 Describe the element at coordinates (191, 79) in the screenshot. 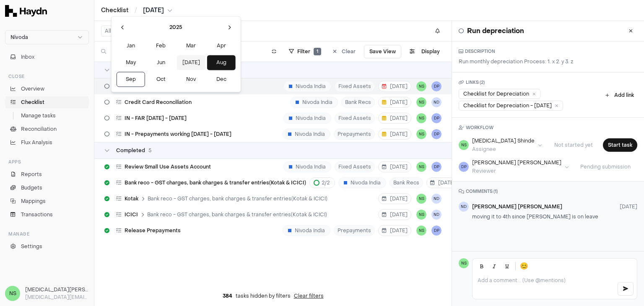

I see `button: Nov` at that location.